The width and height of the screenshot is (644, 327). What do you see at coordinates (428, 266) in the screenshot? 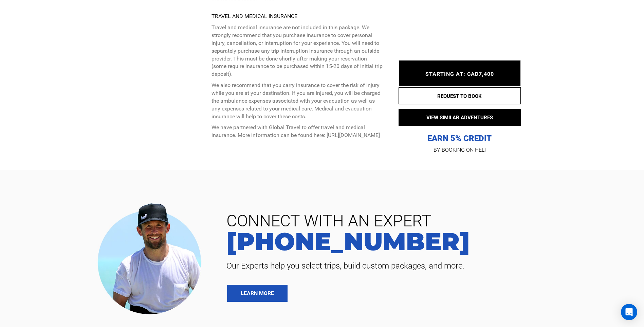
I see `span: Our Experts help you select trips, build custom packages, and more.` at bounding box center [428, 266].